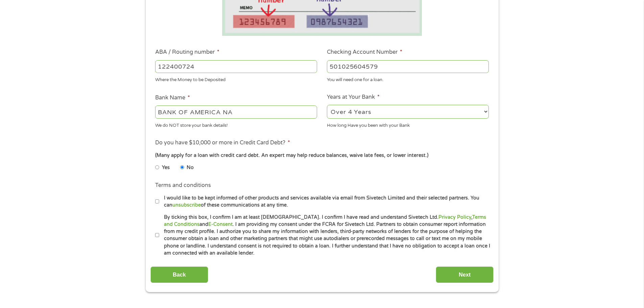  Describe the element at coordinates (322, 156) in the screenshot. I see `div: (Many apply for a loan with credit card debt. An expert may help reduce balances, waive late fees...` at that location.